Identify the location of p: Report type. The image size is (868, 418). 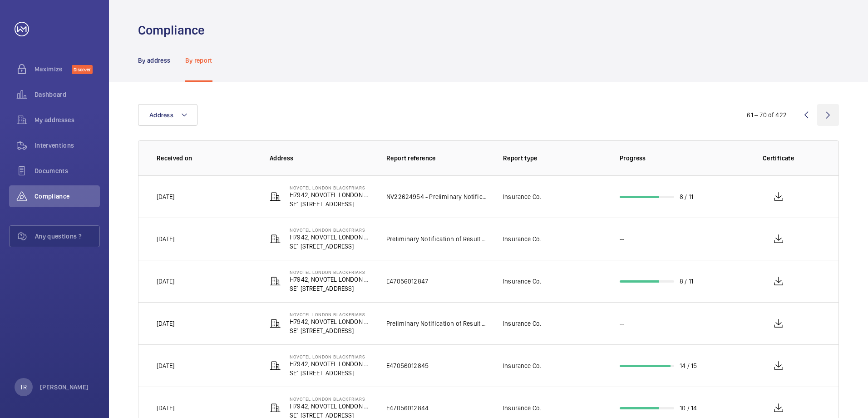
(554, 158).